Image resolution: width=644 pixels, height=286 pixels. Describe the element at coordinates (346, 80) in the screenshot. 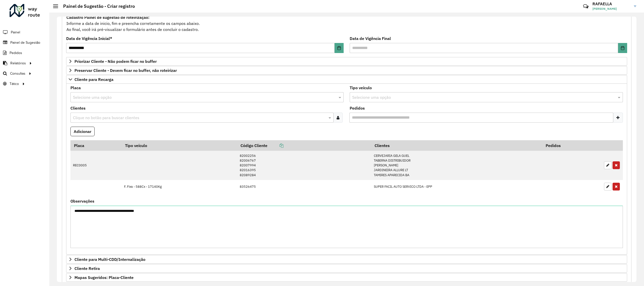

I see `a: Cliente para Recarga` at that location.